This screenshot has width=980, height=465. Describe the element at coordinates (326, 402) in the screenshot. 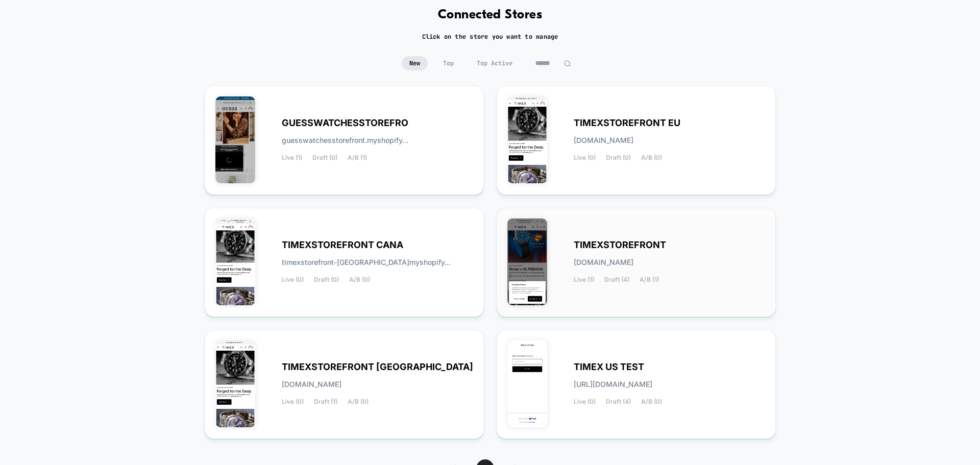

I see `span: Draft (1)` at that location.